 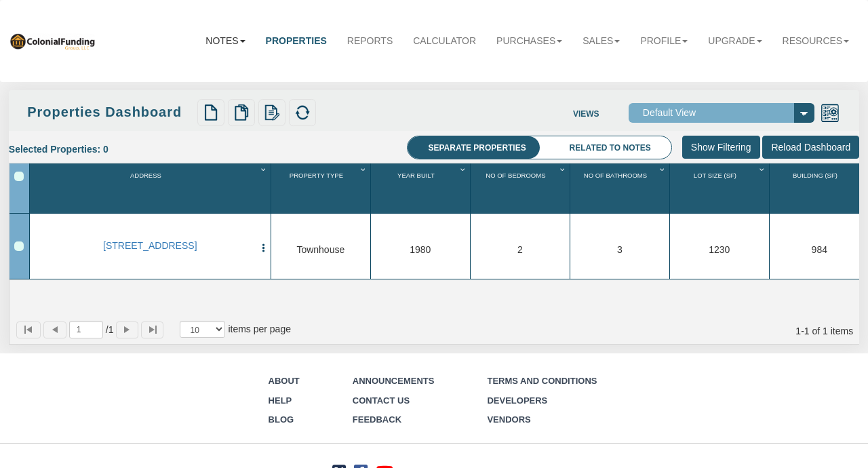 I want to click on span: Year Built, so click(x=416, y=175).